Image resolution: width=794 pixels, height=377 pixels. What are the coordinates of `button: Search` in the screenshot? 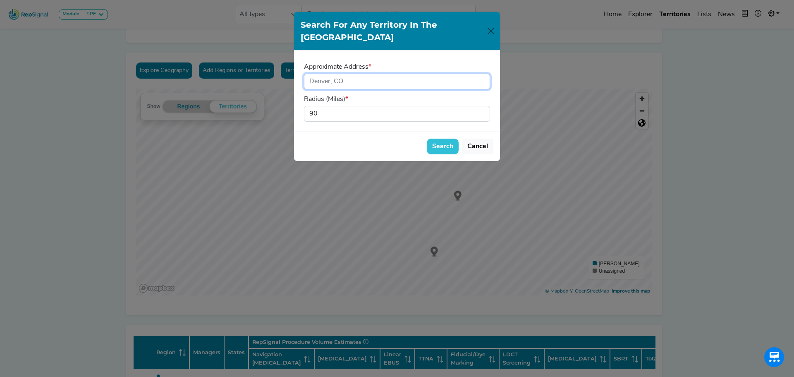 It's located at (442, 146).